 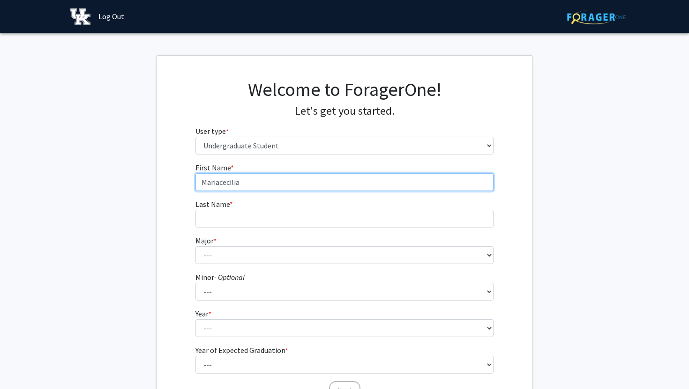 I want to click on label: User type, so click(x=212, y=131).